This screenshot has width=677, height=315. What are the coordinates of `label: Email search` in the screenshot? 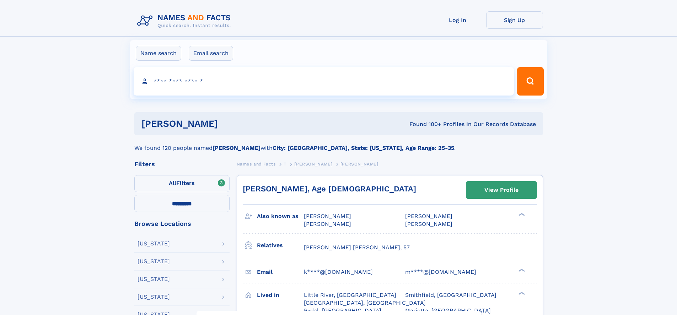 It's located at (211, 53).